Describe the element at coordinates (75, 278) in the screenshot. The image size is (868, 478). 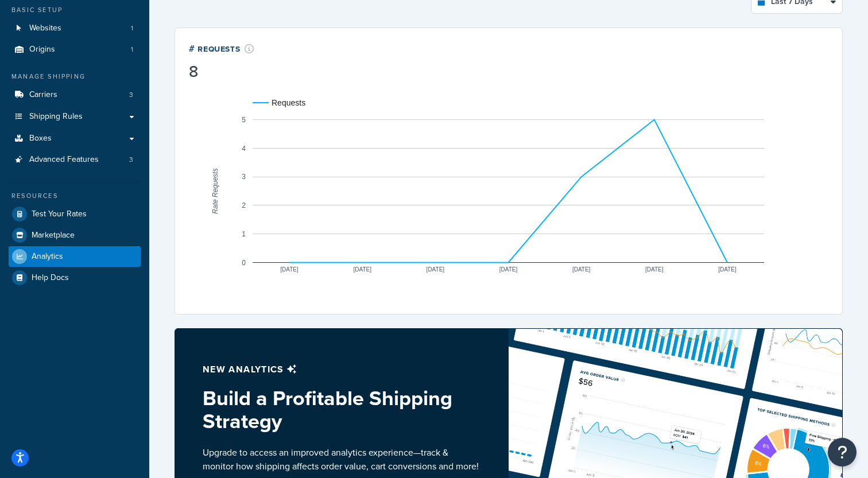
I see `li: Help Docs` at that location.